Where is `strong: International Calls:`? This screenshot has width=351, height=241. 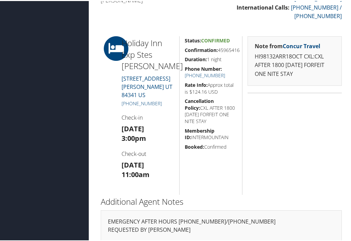 strong: International Calls: is located at coordinates (263, 6).